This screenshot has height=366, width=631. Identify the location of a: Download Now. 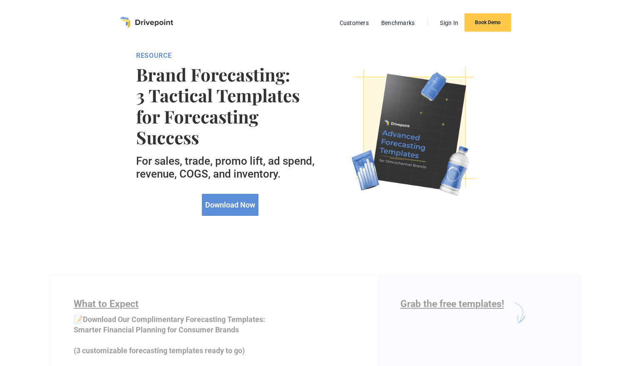
(230, 205).